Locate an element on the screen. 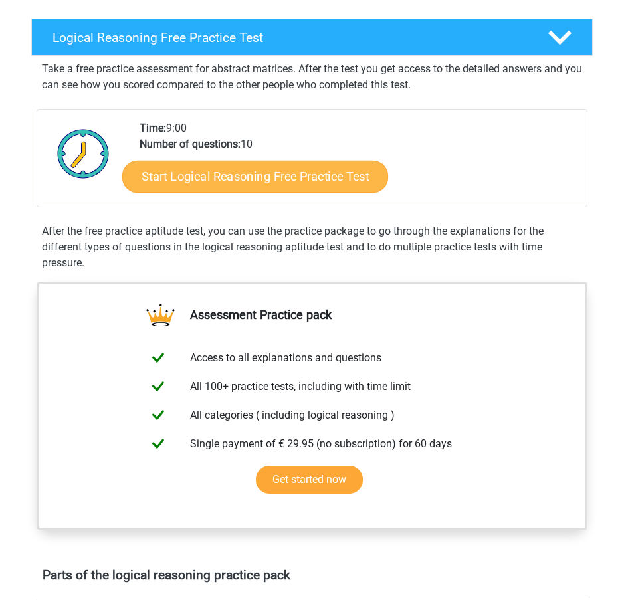 The height and width of the screenshot is (600, 624). p: Take a free practice assessment for abstract matrices. After the test you get access to the detai... is located at coordinates (312, 77).